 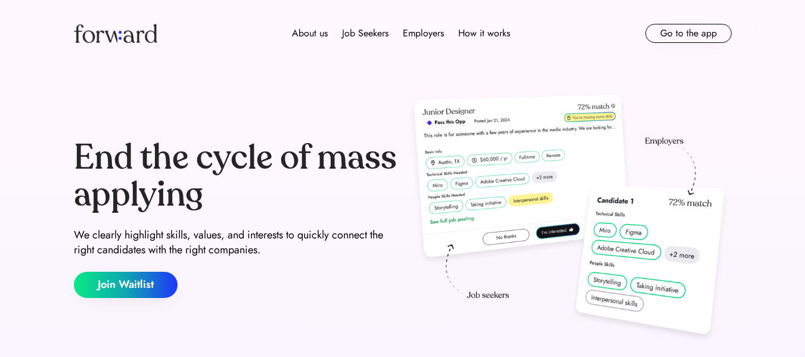 What do you see at coordinates (365, 33) in the screenshot?
I see `div: Job Seekers` at bounding box center [365, 33].